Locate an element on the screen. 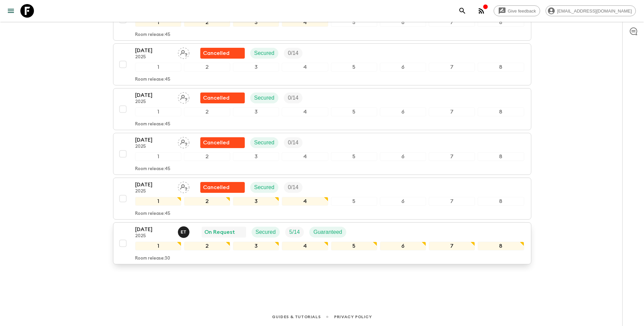 The width and height of the screenshot is (644, 326). p: E T is located at coordinates (183, 232).